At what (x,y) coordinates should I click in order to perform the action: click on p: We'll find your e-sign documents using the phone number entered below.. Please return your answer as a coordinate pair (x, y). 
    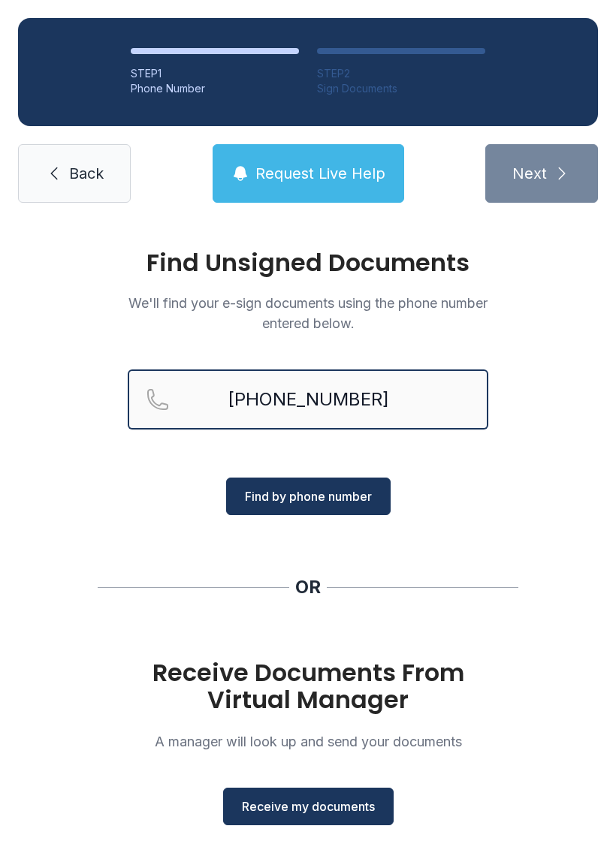
    Looking at the image, I should click on (308, 314).